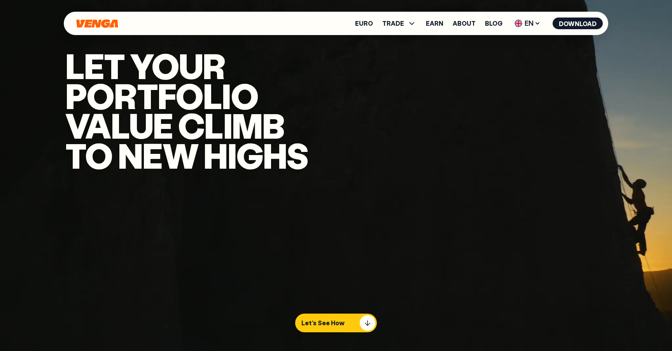 This screenshot has width=672, height=351. Describe the element at coordinates (364, 23) in the screenshot. I see `a: Euro` at that location.